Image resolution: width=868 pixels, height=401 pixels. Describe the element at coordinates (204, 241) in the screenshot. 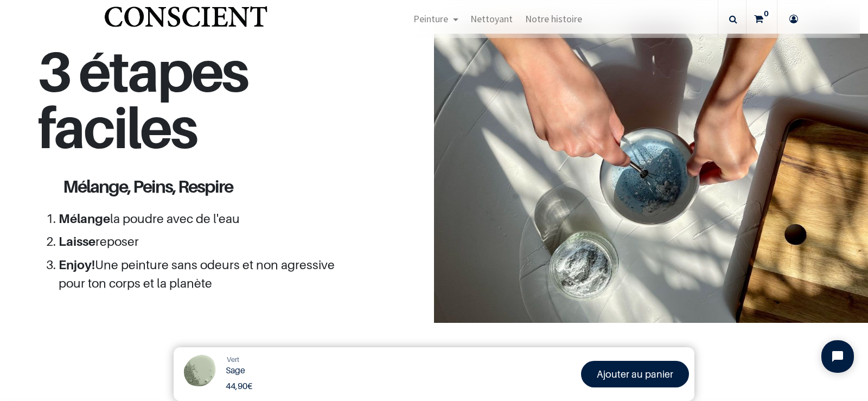

I see `li: reposer` at that location.